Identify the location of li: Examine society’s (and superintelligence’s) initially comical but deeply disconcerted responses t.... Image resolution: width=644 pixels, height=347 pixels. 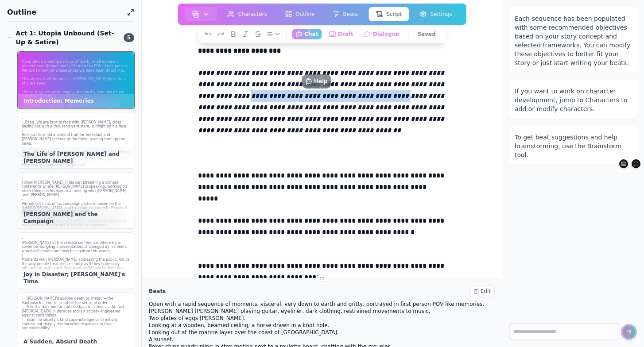
(76, 324).